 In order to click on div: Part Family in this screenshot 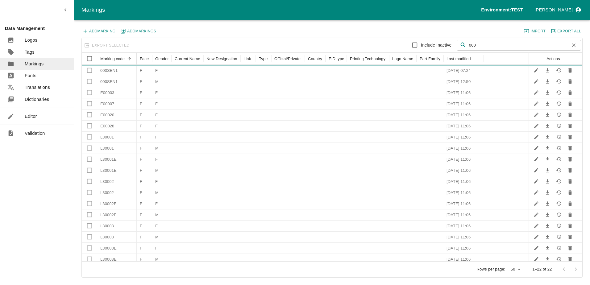, I will do `click(430, 59)`.